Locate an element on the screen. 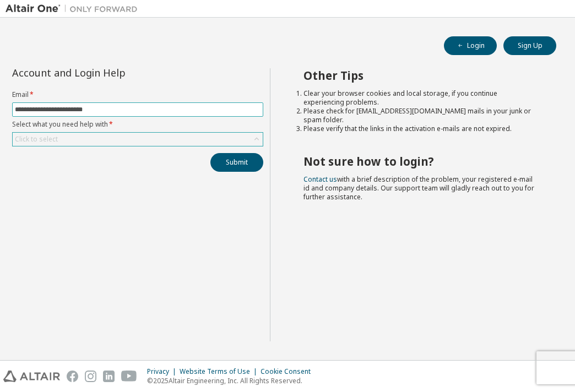  label: Email is located at coordinates (138, 95).